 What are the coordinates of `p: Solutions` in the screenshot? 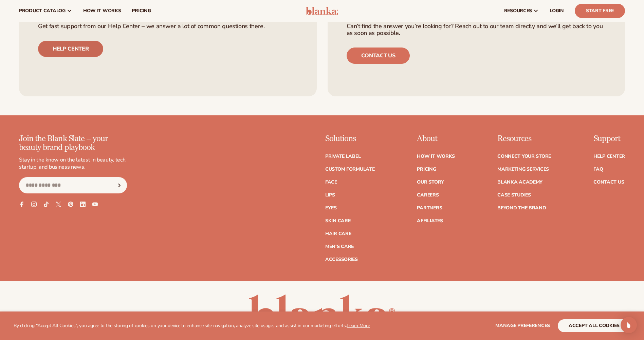 It's located at (350, 138).